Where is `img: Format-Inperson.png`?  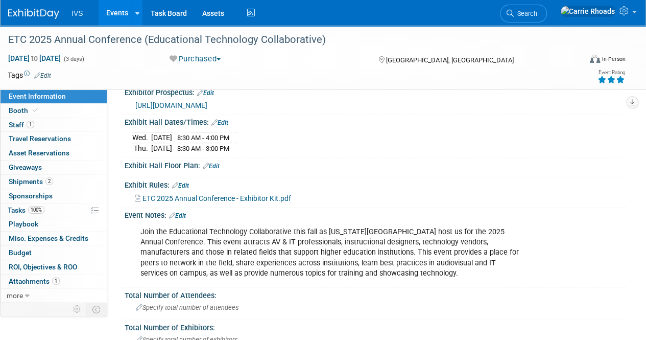
img: Format-Inperson.png is located at coordinates (595, 59).